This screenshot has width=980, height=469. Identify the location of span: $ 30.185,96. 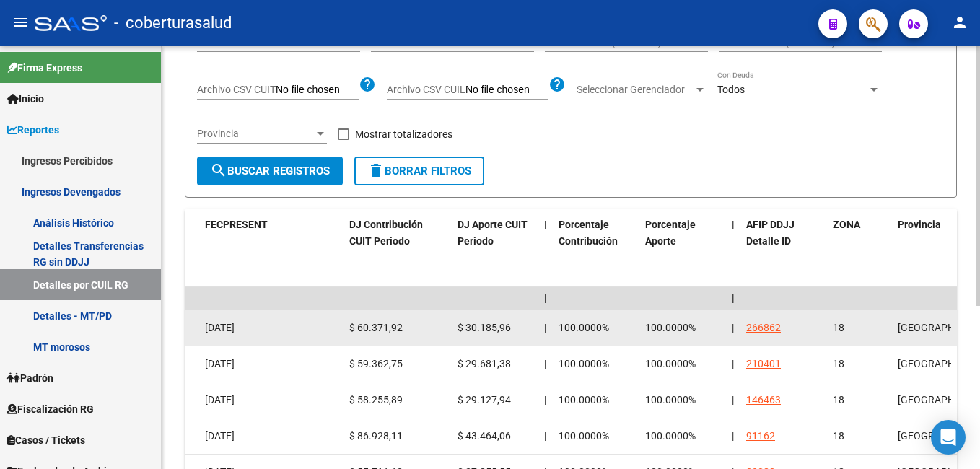
(485, 327).